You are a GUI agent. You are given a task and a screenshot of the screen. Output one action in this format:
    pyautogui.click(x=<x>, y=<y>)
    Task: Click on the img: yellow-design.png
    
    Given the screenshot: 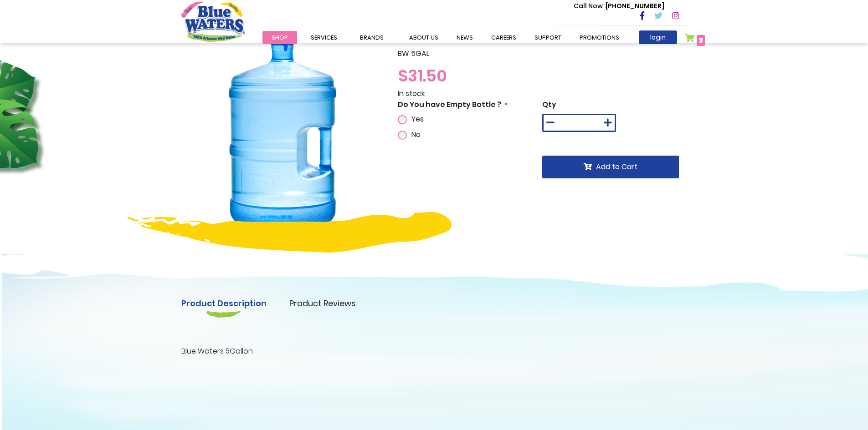 What is the action you would take?
    pyautogui.click(x=290, y=232)
    